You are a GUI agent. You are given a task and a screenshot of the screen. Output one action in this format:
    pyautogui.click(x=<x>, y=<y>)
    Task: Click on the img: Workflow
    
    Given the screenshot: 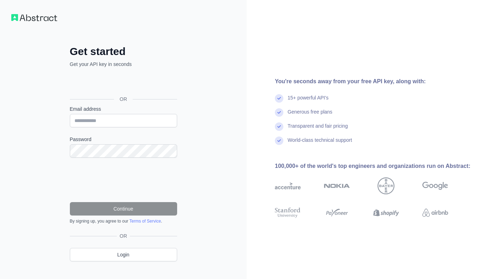 What is the action you would take?
    pyautogui.click(x=34, y=18)
    